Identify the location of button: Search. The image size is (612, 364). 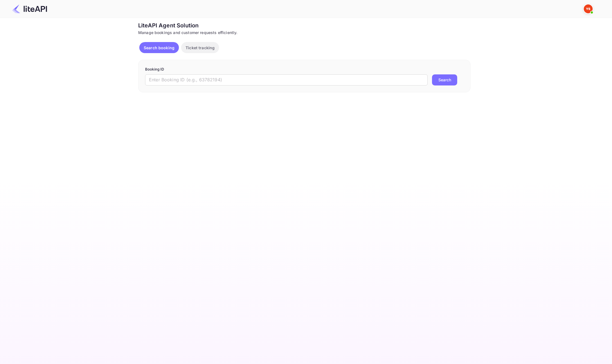
(444, 80).